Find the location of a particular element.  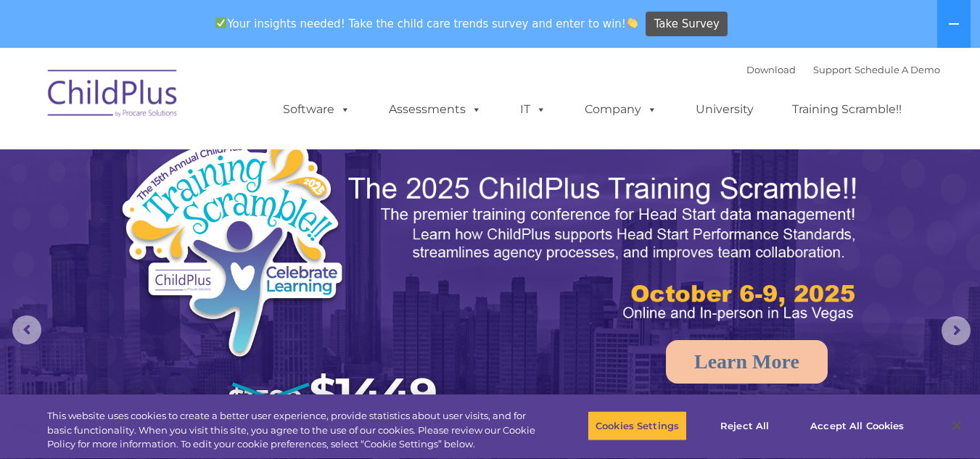

a: Training Scramble!! is located at coordinates (847, 109).